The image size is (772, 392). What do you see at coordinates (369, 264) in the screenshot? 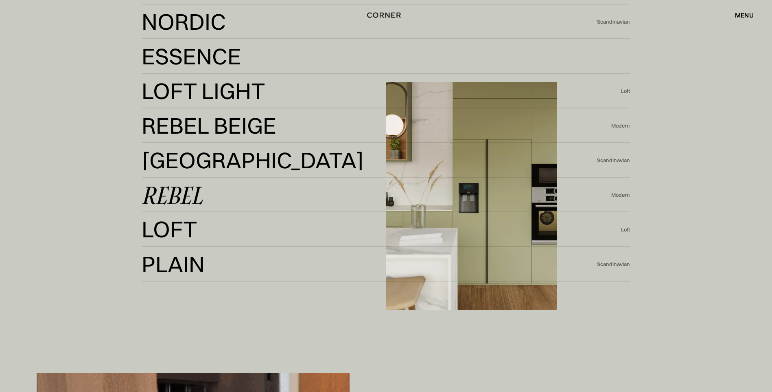
I see `a: PlainPlain` at bounding box center [369, 264].